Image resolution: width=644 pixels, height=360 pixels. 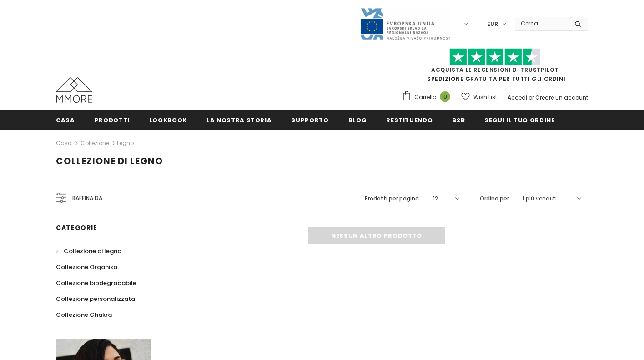 I want to click on a: Carrello 0, so click(x=428, y=97).